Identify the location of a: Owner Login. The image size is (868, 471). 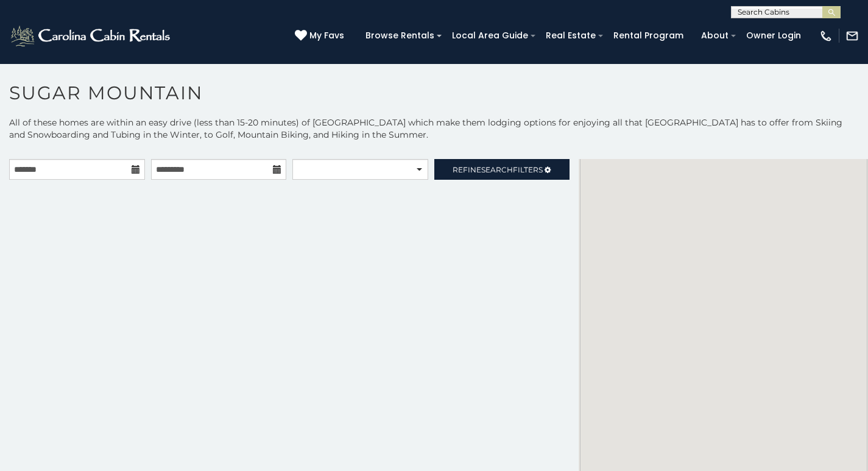
(774, 35).